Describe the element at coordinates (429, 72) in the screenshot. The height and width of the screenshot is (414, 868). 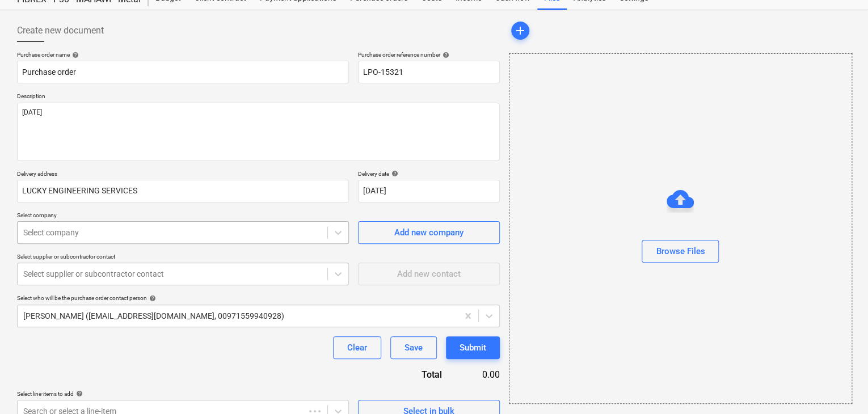
I see `input: Order number` at that location.